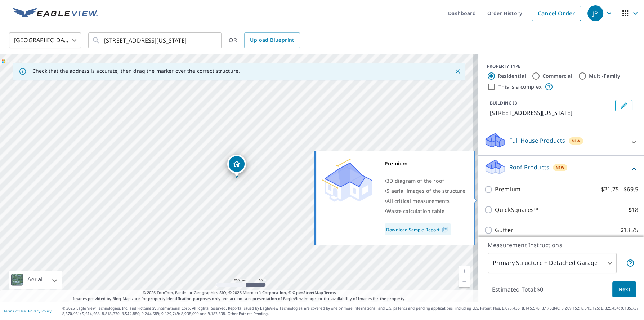 The image size is (644, 320). What do you see at coordinates (630, 263) in the screenshot?
I see `span: Your report will include the primary structure and a detached garage if one exists.` at bounding box center [630, 263].